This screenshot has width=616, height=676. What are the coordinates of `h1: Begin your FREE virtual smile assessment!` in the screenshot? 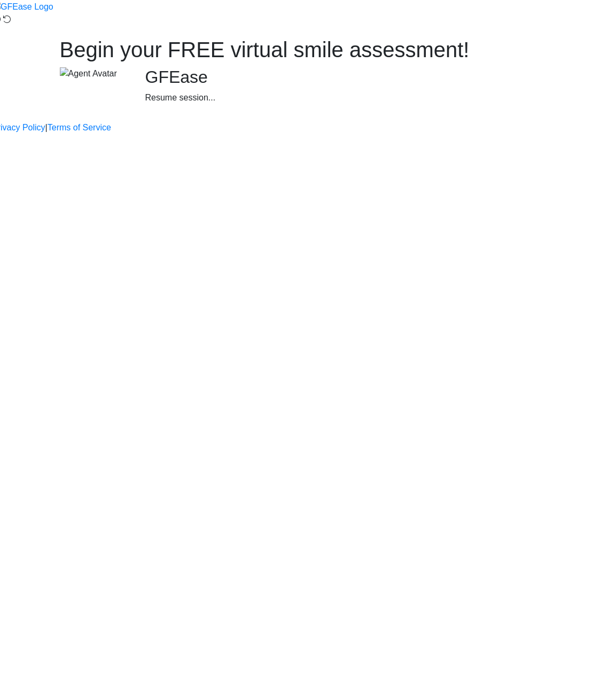 It's located at (308, 50).